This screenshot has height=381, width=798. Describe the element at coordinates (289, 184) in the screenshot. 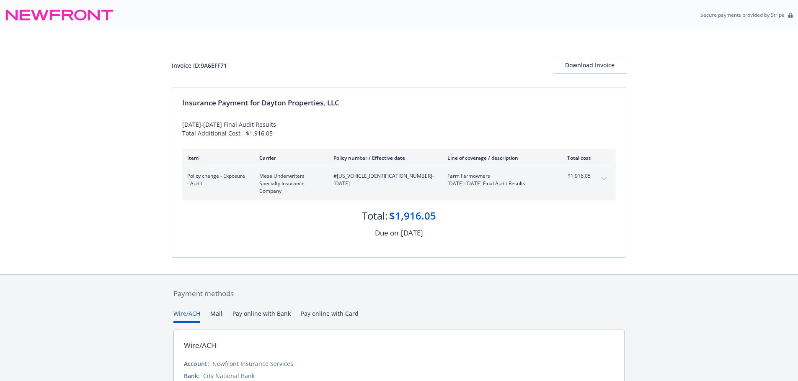

I see `span: Mesa Underwriters Specialty Insurance Company` at that location.